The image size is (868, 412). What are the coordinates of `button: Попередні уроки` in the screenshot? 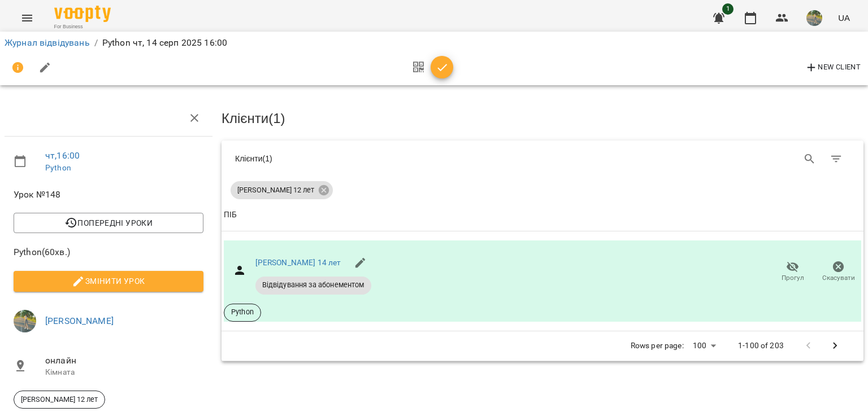 It's located at (109, 223).